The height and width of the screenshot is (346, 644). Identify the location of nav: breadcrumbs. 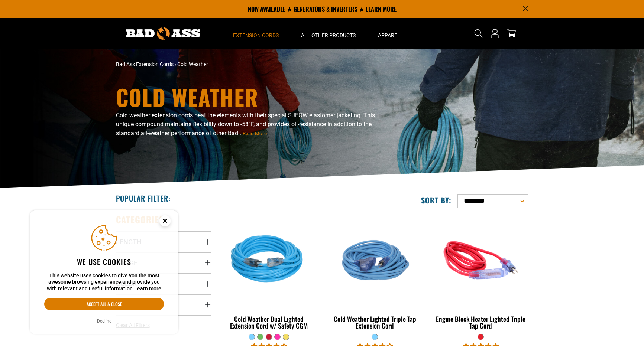
(252, 64).